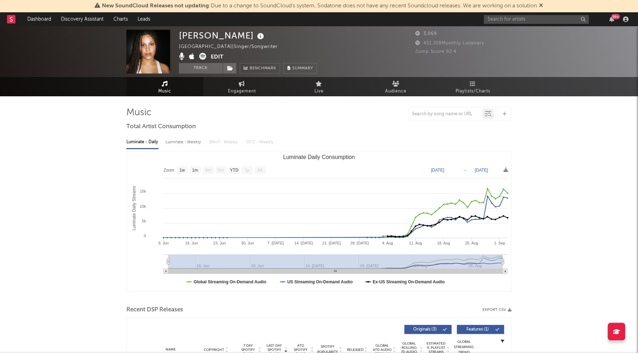 Image resolution: width=638 pixels, height=353 pixels. I want to click on span: Music, so click(165, 91).